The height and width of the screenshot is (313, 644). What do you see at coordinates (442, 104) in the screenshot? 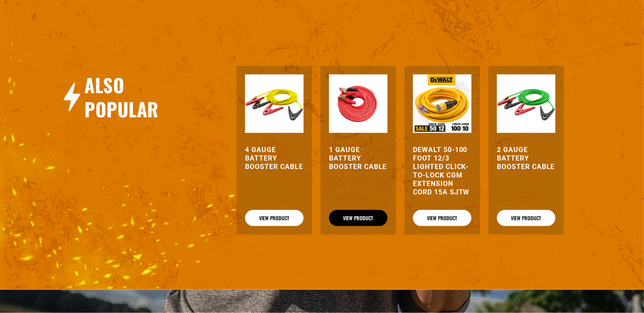
I see `img: DEWALT 50-100 foot 12/3 Lighted Click-to-Lock CGM Extension Cord 15A SJTW` at bounding box center [442, 104].